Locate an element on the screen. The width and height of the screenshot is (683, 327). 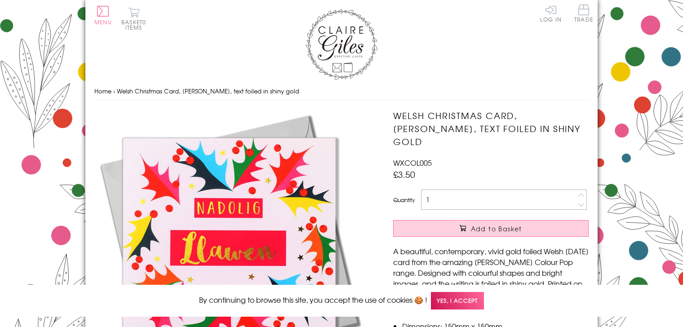
a: Trade is located at coordinates (584, 14).